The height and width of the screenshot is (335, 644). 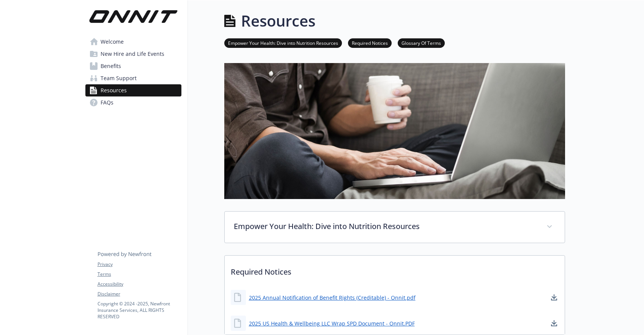 I want to click on a: Glossary Of Terms, so click(x=421, y=43).